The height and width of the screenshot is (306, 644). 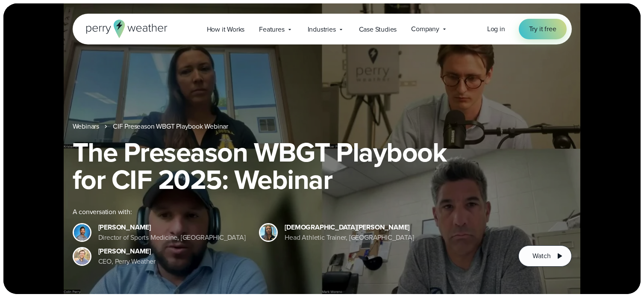 I want to click on img: Mark Moreno Bellarmine College Prep, so click(x=82, y=233).